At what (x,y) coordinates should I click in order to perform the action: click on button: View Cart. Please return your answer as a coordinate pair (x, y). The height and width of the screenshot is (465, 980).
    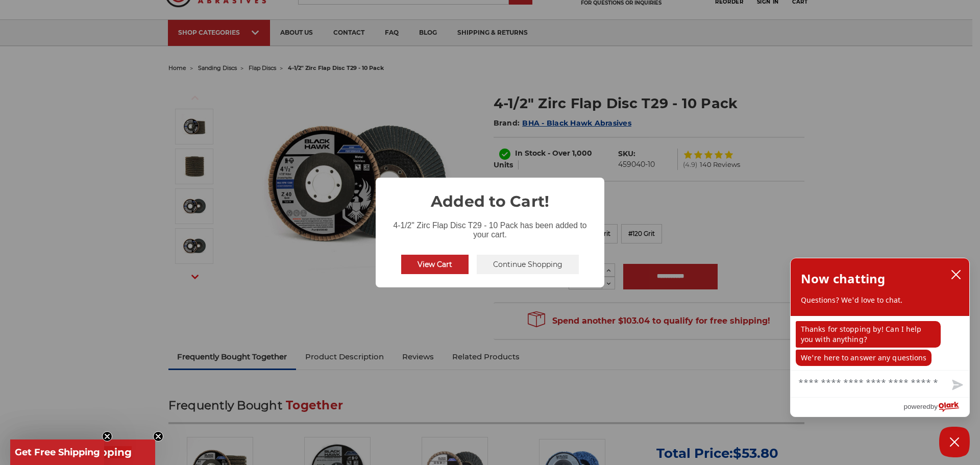
    Looking at the image, I should click on (434, 264).